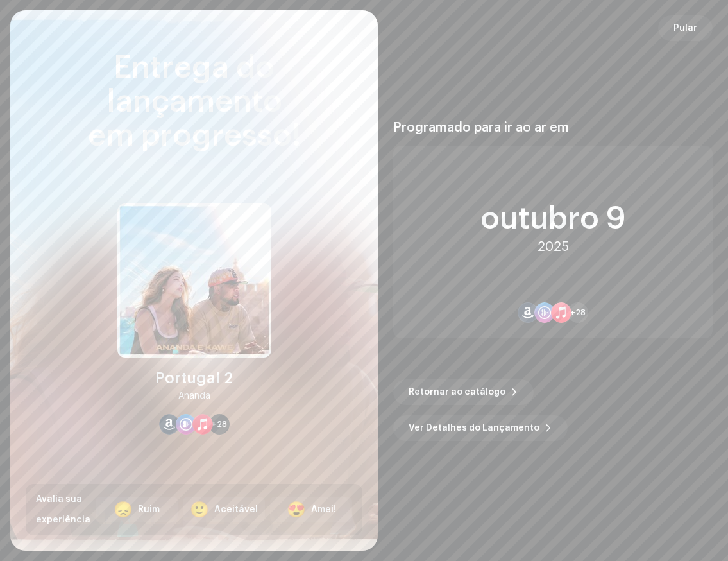 The image size is (728, 561). Describe the element at coordinates (553, 247) in the screenshot. I see `div: 2025` at that location.